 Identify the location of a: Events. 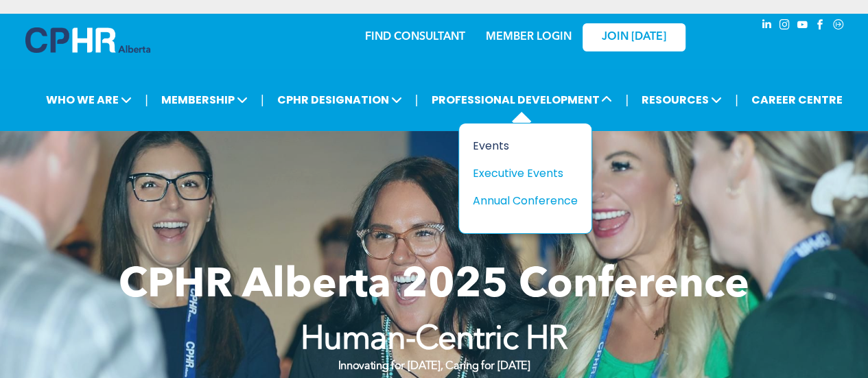
(525, 145).